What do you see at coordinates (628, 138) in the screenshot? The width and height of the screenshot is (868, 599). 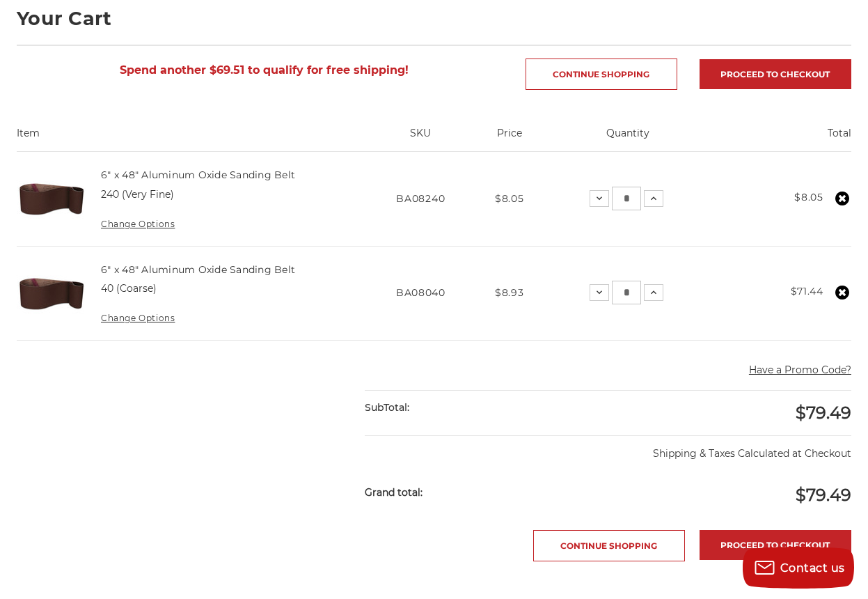 I see `th: Quantity` at bounding box center [628, 138].